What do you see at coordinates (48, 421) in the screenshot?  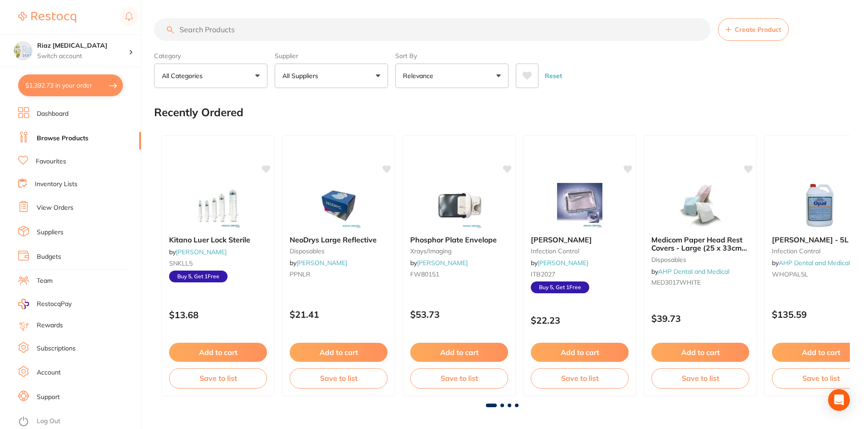 I see `a: Log Out` at bounding box center [48, 421].